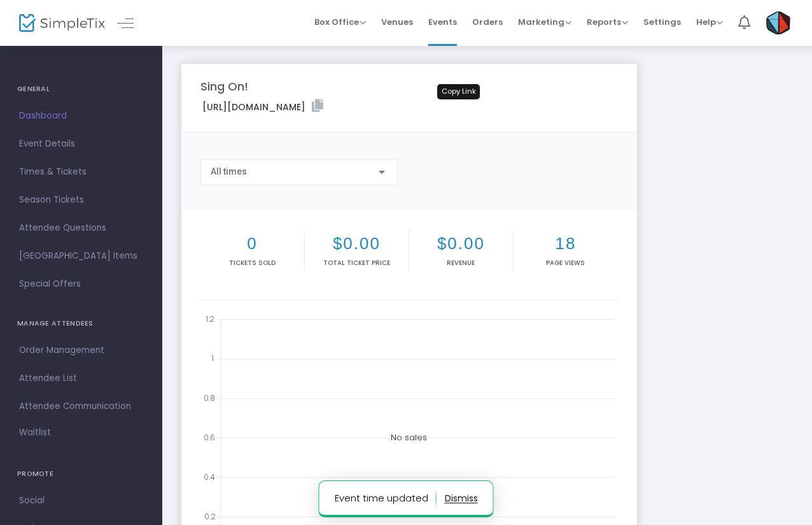  What do you see at coordinates (356, 262) in the screenshot?
I see `p: Total Ticket Price` at bounding box center [356, 262].